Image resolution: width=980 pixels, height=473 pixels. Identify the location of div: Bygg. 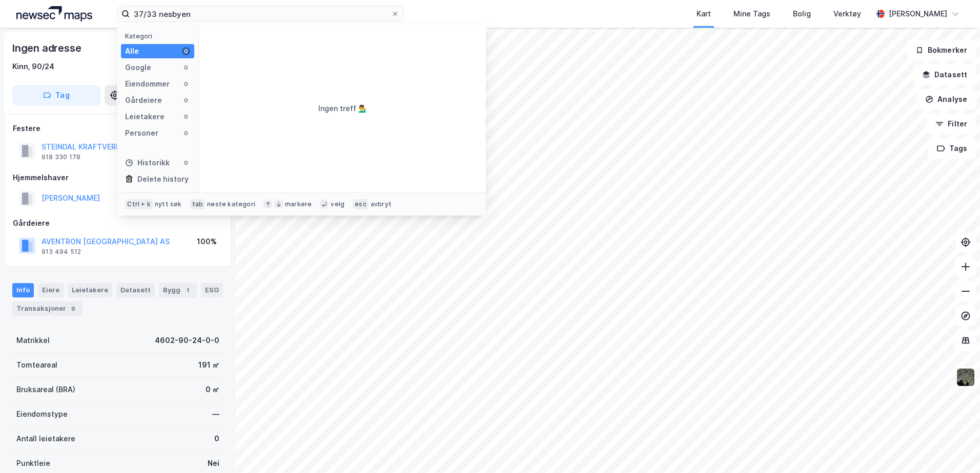
(178, 290).